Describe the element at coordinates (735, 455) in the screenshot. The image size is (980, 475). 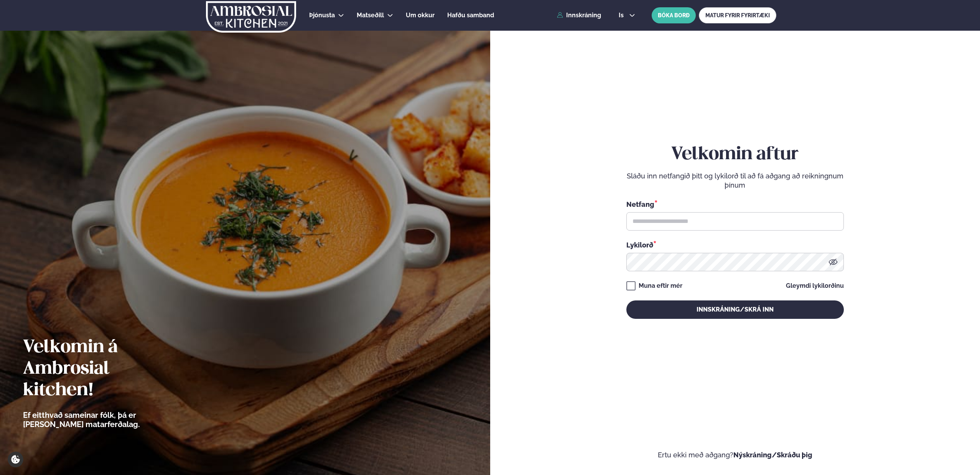
I see `p: Ertu ekki með aðgang?` at that location.